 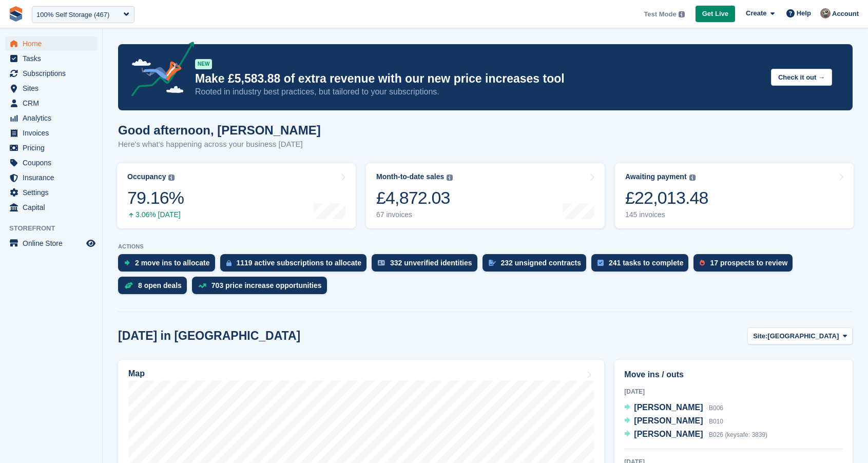 I want to click on div: 67 invoices, so click(x=414, y=214).